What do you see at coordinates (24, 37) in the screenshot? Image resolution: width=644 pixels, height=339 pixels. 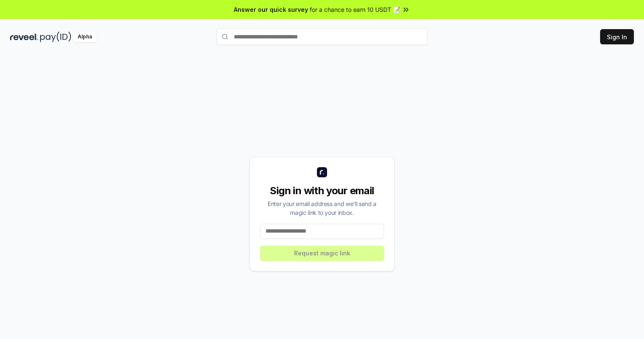 I see `img: reveel_dark` at bounding box center [24, 37].